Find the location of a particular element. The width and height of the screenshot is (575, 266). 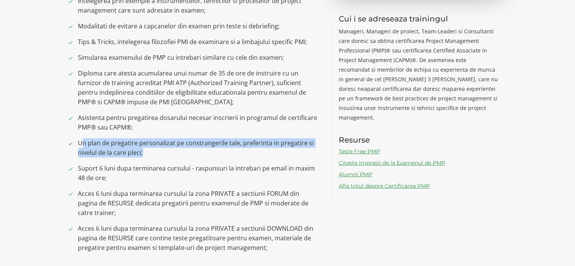

a: Afla totul despre Certificarea PMP is located at coordinates (385, 186).